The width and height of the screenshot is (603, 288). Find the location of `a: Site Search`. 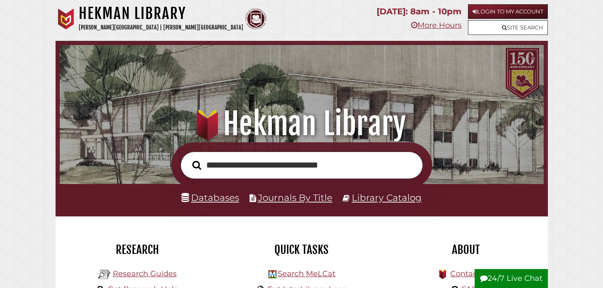

a: Site Search is located at coordinates (508, 27).